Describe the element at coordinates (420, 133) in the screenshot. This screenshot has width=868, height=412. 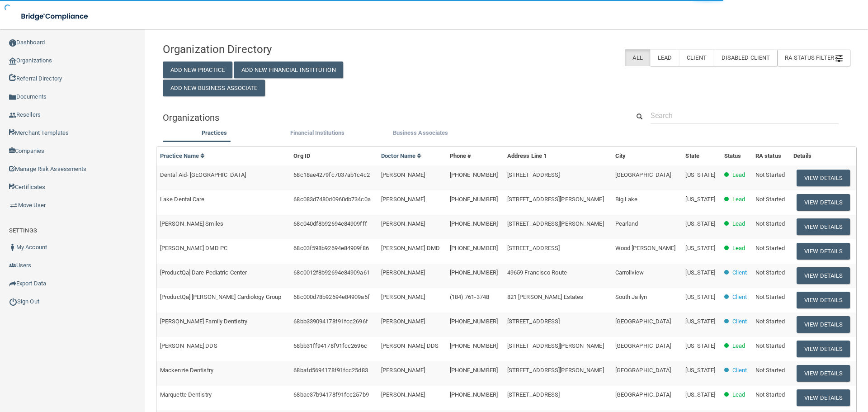
I see `label: Business Associates` at that location.